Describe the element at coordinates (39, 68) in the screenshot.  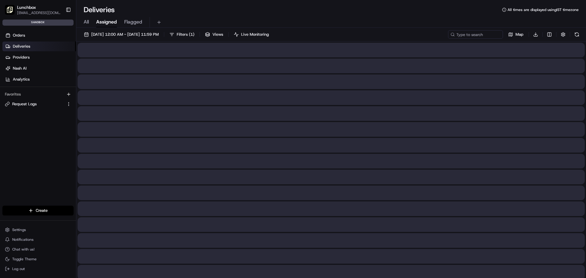
I see `a: Nash AI` at that location.